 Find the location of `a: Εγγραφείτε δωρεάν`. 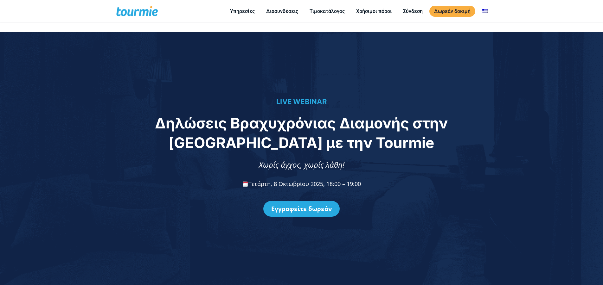

a: Εγγραφείτε δωρεάν is located at coordinates (301, 209).